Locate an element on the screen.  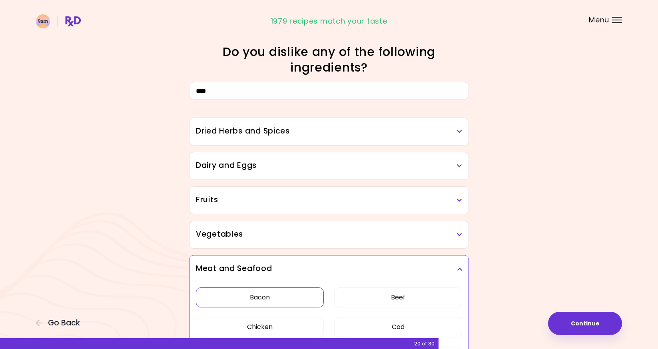
span: Menu is located at coordinates (599, 20).